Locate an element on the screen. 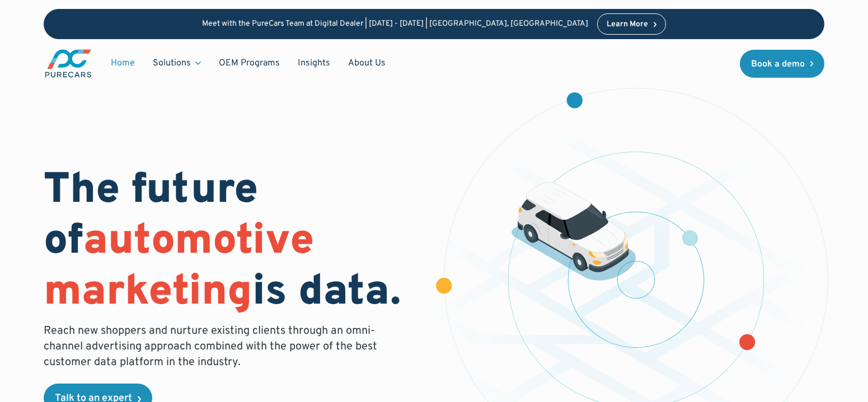 The height and width of the screenshot is (402, 868). div: Book a demo is located at coordinates (778, 64).